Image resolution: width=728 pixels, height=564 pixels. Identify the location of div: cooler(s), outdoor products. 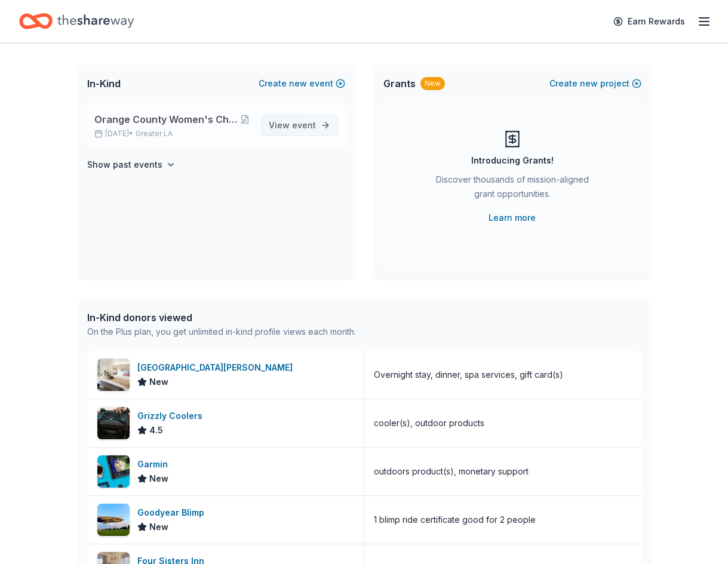
(428, 423).